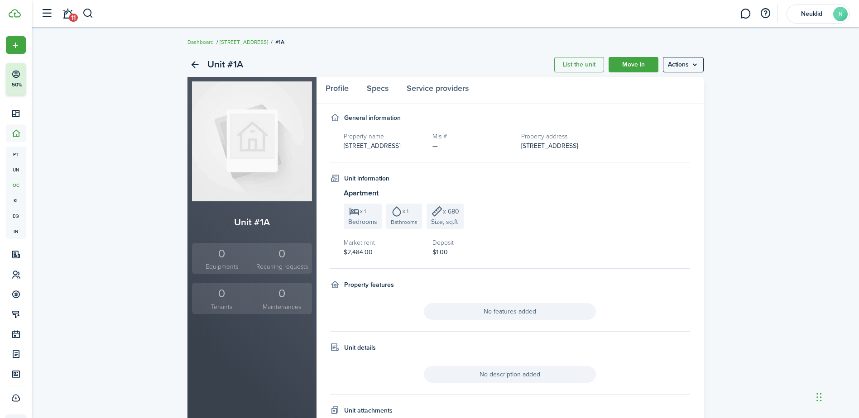 This screenshot has height=418, width=859. Describe the element at coordinates (444, 222) in the screenshot. I see `span: Size, sq.ft` at that location.